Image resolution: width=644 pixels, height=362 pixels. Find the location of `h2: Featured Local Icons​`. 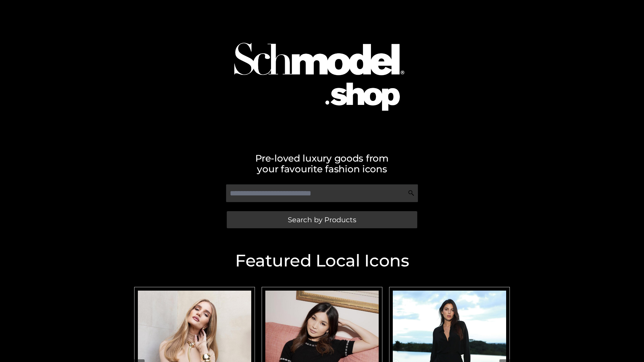

h2: Featured Local Icons​ is located at coordinates (322, 261).